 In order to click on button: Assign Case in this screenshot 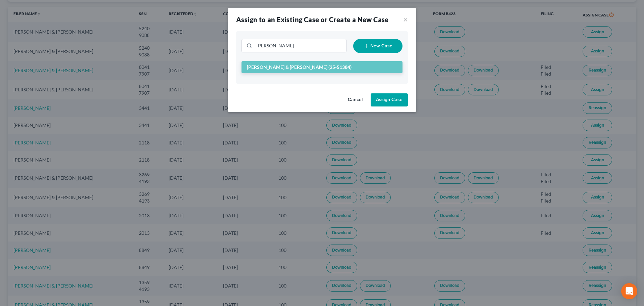, I will do `click(389, 100)`.